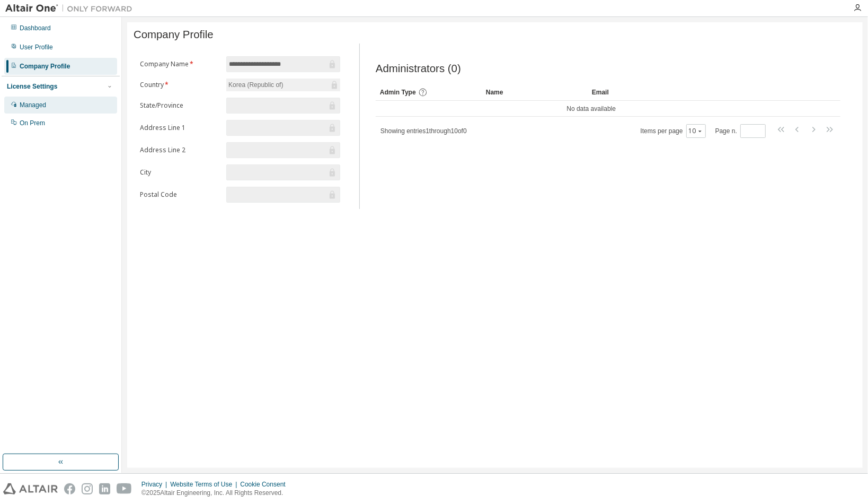  Describe the element at coordinates (32, 123) in the screenshot. I see `div: On Prem` at that location.